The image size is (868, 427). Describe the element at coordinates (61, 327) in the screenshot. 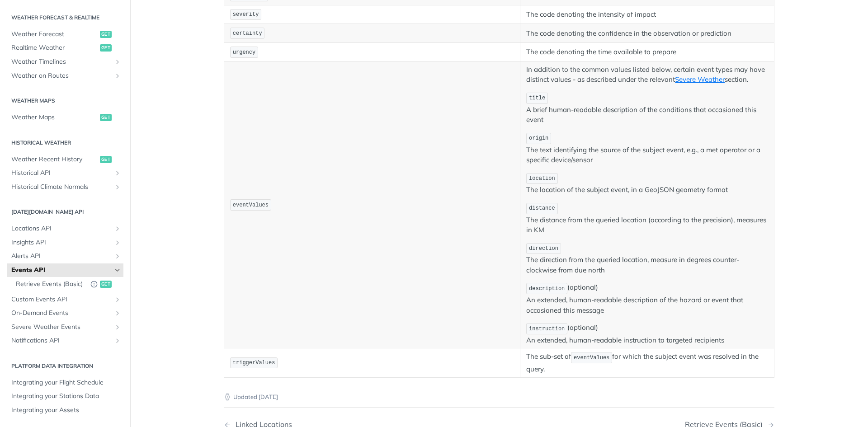

I see `span: Severe Weather Events` at that location.